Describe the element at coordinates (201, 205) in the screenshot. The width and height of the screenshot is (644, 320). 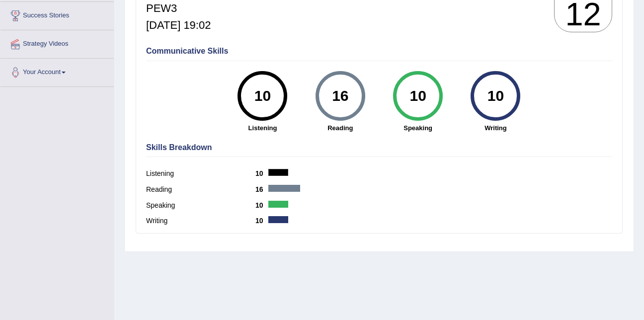
I see `label: Speaking` at that location.